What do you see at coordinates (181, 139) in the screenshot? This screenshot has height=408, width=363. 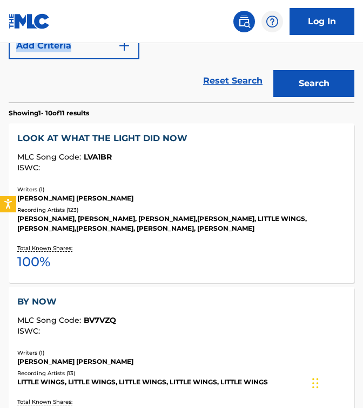 I see `div: LOOK AT WHAT THE LIGHT DID NOW` at bounding box center [181, 139].